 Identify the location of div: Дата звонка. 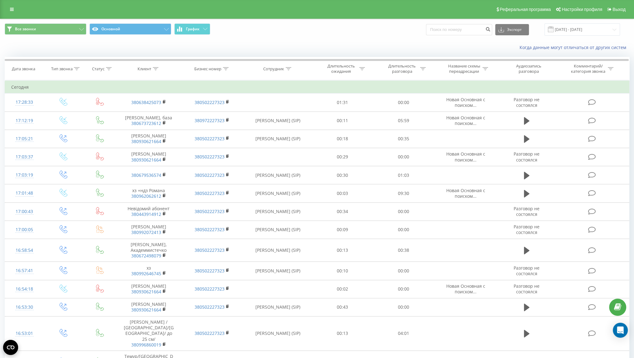
(23, 69).